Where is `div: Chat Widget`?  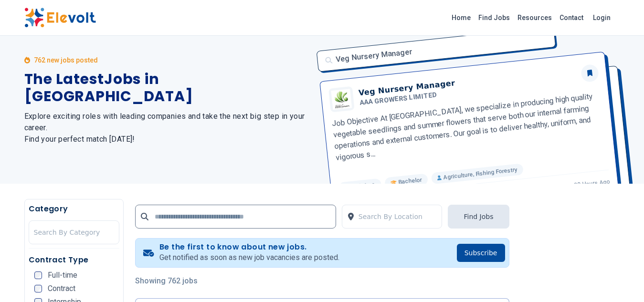 div: Chat Widget is located at coordinates (620, 279).